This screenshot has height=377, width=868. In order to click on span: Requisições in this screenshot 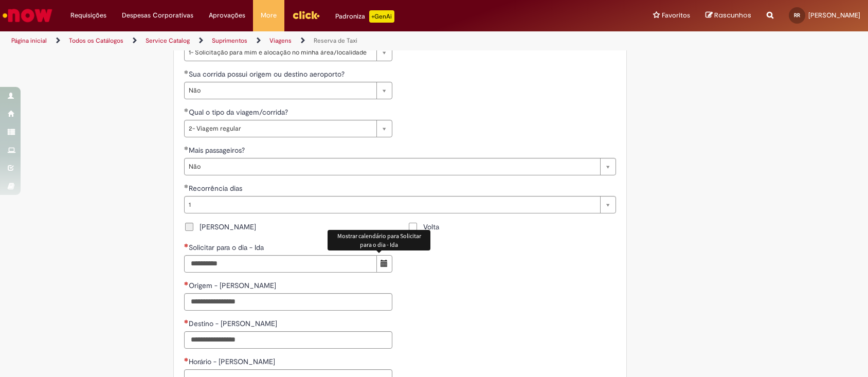, I will do `click(89, 15)`.